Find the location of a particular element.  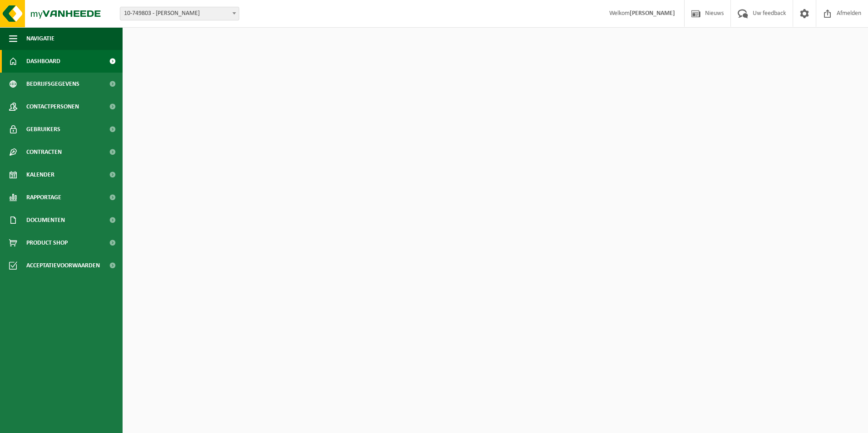

span: Kalender is located at coordinates (40, 174).